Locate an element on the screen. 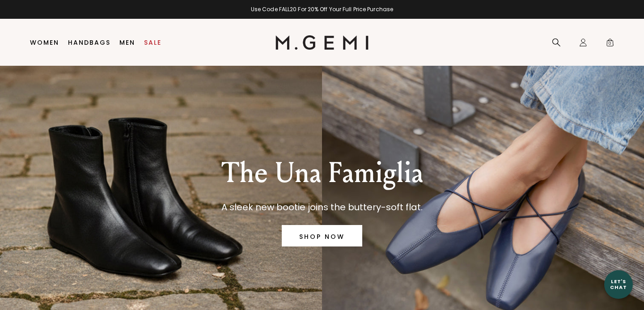  span: 0 is located at coordinates (610, 44).